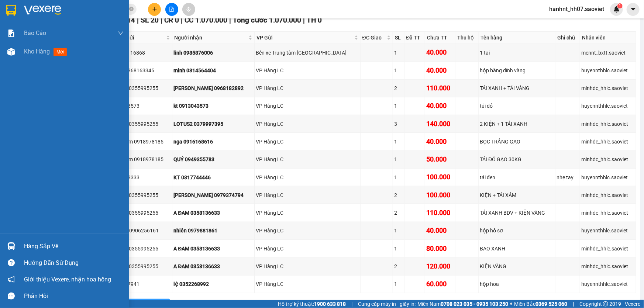  What do you see at coordinates (37, 51) in the screenshot?
I see `span: Kho hàng` at bounding box center [37, 51].